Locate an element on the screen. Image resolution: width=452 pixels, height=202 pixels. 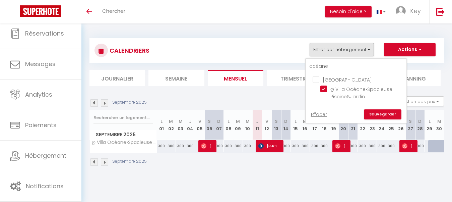
button: Besoin d'aide ? is located at coordinates (348, 12).